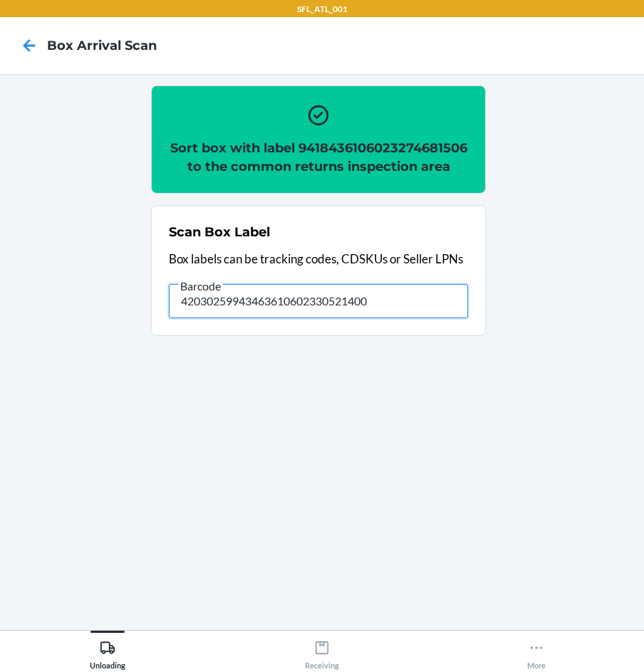 The width and height of the screenshot is (644, 672). What do you see at coordinates (200, 287) in the screenshot?
I see `span: Barcode` at bounding box center [200, 287].